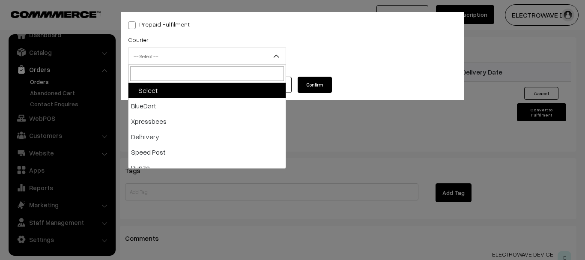 This screenshot has height=260, width=585. What do you see at coordinates (207, 90) in the screenshot?
I see `li: -- Select --` at bounding box center [207, 90].